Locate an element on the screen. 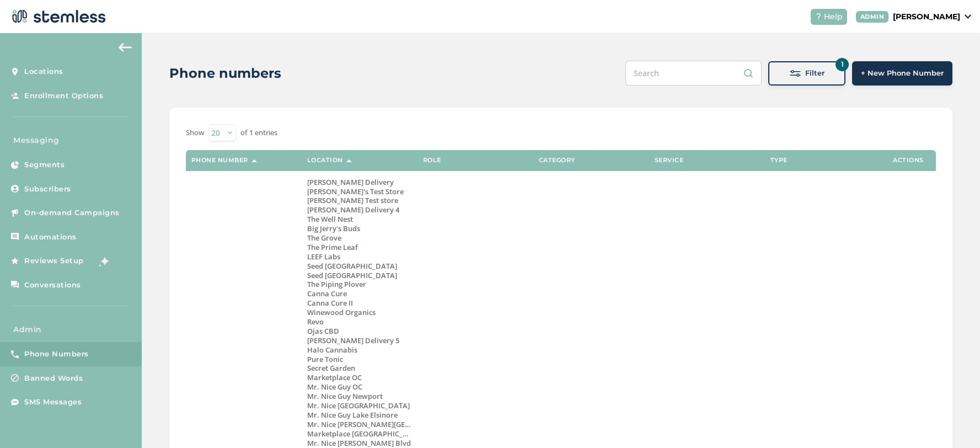 The image size is (980, 448). label: Type is located at coordinates (779, 160).